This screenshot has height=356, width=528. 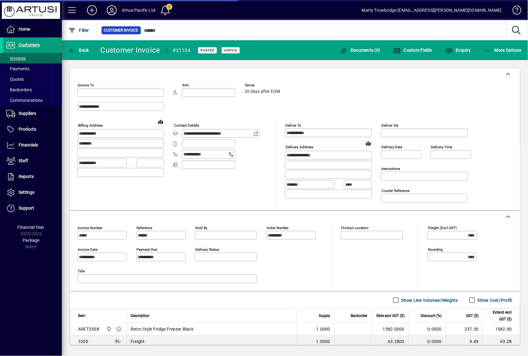 What do you see at coordinates (501, 329) in the screenshot?
I see `td: 1582.00` at bounding box center [501, 329].